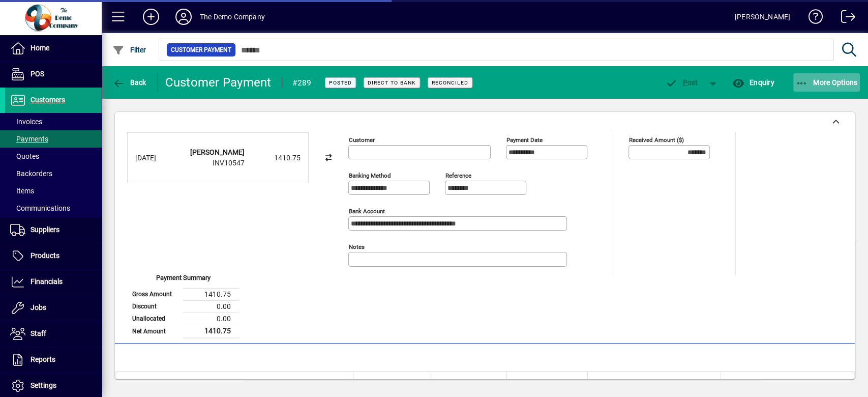 The height and width of the screenshot is (397, 868). What do you see at coordinates (155, 331) in the screenshot?
I see `td: Net Amount` at bounding box center [155, 331].